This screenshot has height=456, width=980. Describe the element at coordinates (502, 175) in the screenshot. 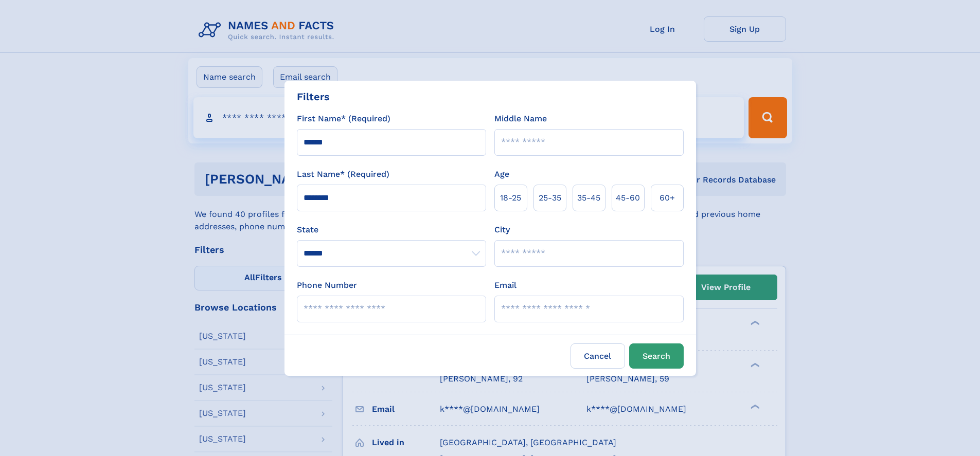

I see `label: Age` at that location.